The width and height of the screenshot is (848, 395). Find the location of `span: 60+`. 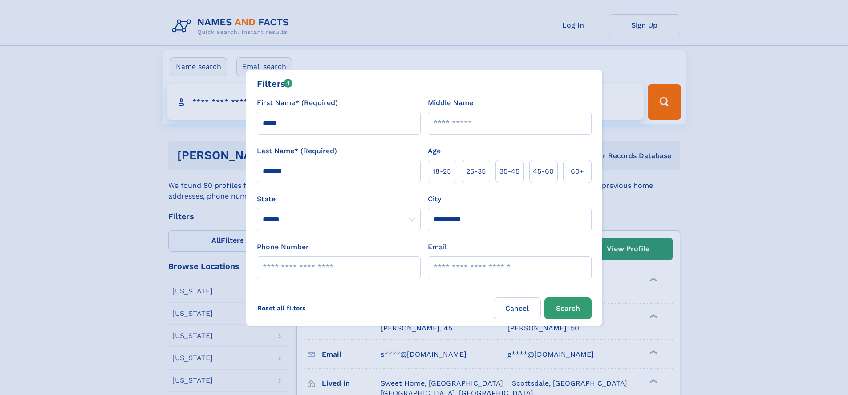

span: 60+ is located at coordinates (578, 171).